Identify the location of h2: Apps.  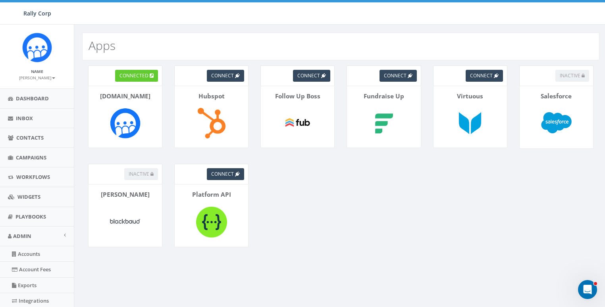
(102, 45).